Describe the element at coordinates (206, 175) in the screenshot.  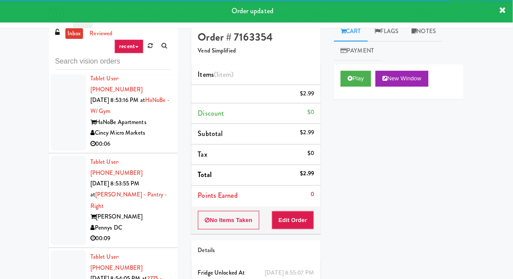
I see `span: Total` at that location.